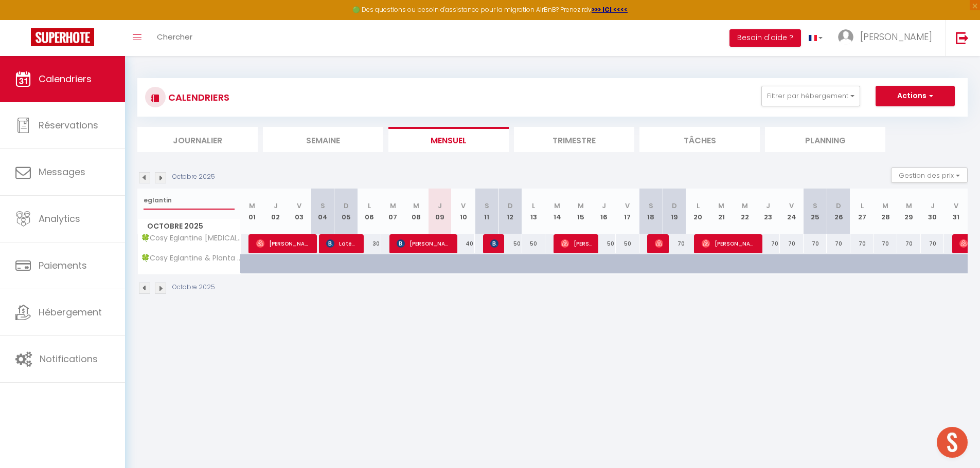  I want to click on th: 27, so click(862, 211).